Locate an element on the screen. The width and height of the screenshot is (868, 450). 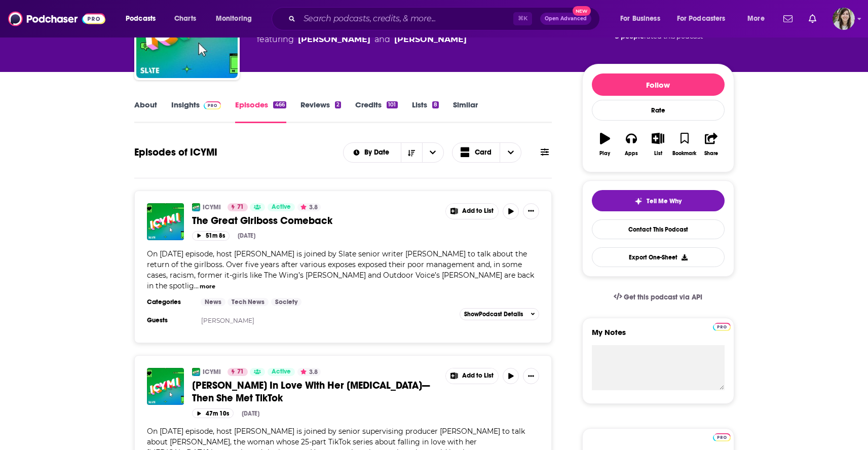
div: Share is located at coordinates (711, 154).